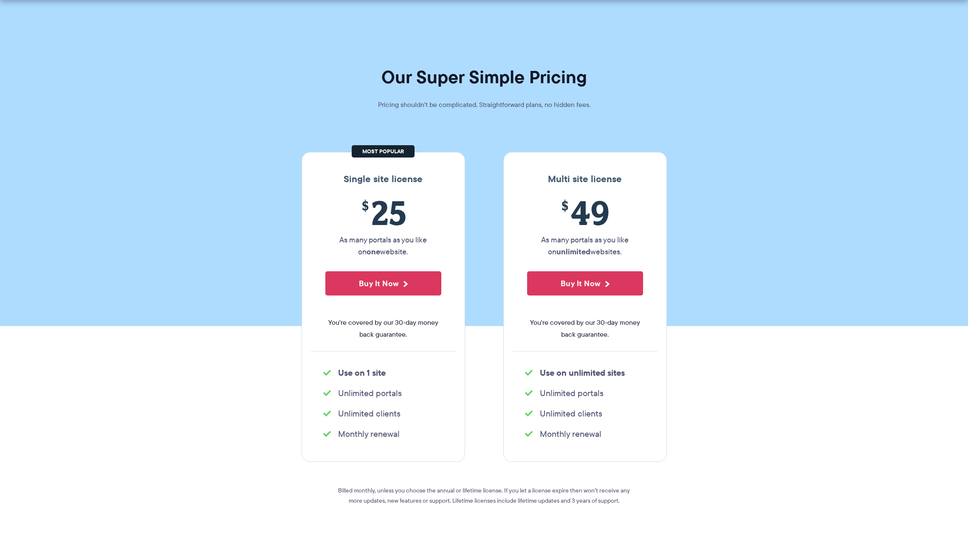 This screenshot has height=560, width=968. Describe the element at coordinates (484, 105) in the screenshot. I see `p: Pricing shouldn't be complicated. Straightforward plans, no hidden fees.` at that location.